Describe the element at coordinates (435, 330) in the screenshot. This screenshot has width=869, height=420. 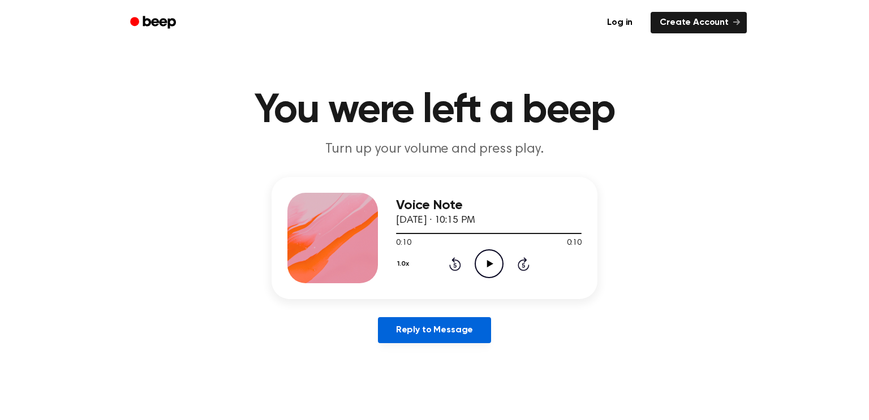
I see `a: Reply to Message` at that location.